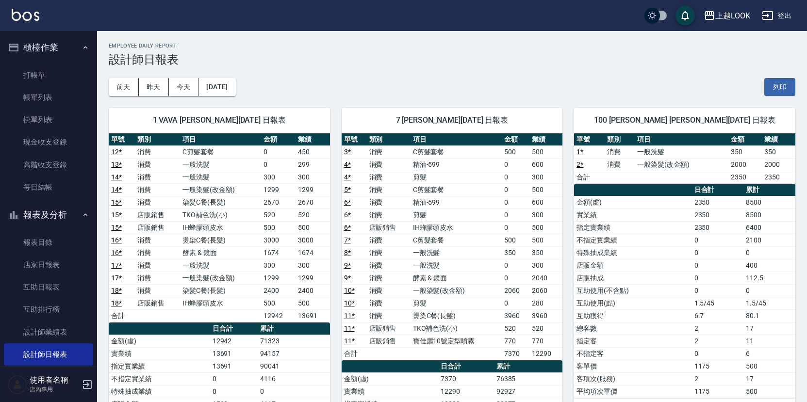 The height and width of the screenshot is (402, 807). What do you see at coordinates (589, 140) in the screenshot?
I see `th: 單號` at bounding box center [589, 140].